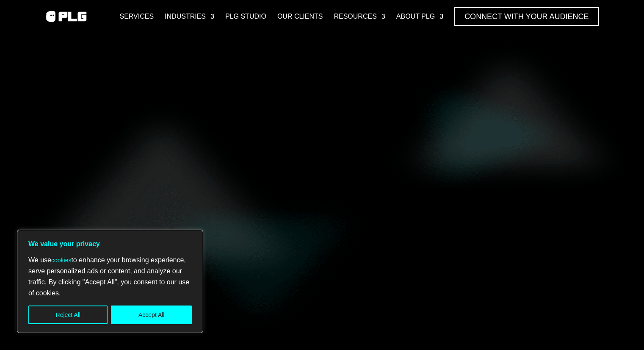 The width and height of the screenshot is (644, 350). Describe the element at coordinates (526, 17) in the screenshot. I see `a: Connect with Your Audience` at that location.